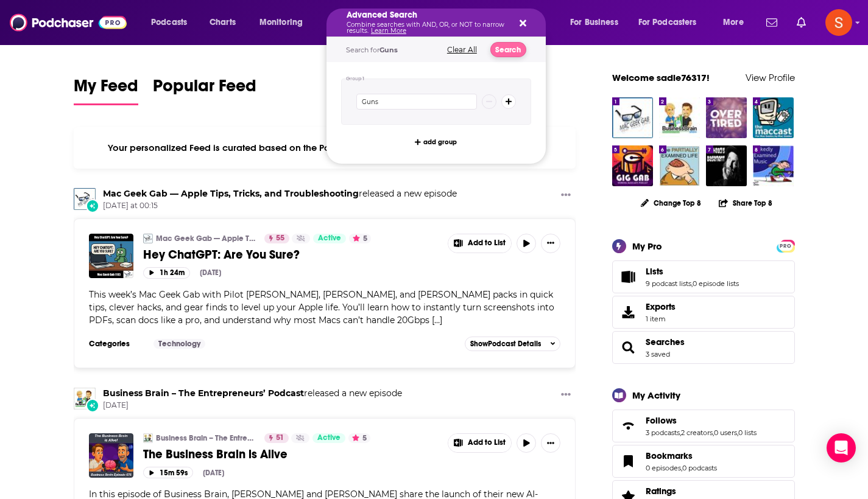 The image size is (868, 499). I want to click on button: Show profile menu, so click(838, 22).